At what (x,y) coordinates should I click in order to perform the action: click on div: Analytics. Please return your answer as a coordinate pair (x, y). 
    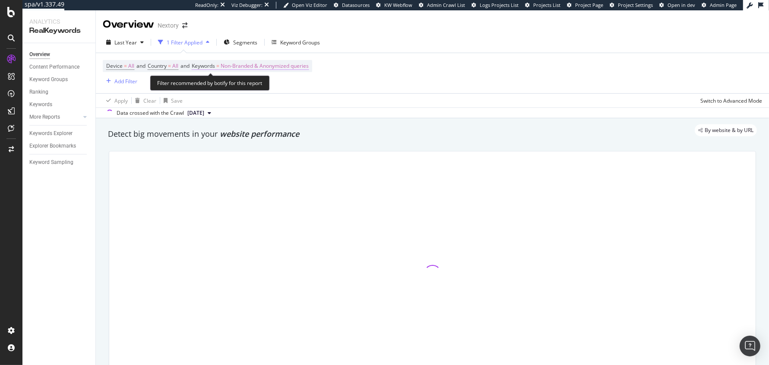
    Looking at the image, I should click on (59, 22).